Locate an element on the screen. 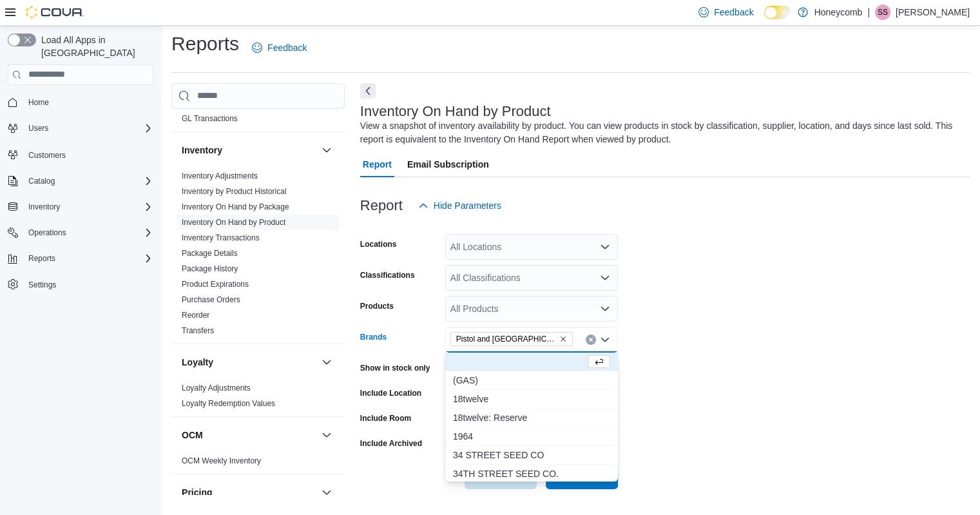 The height and width of the screenshot is (515, 980). a: Product Expirations is located at coordinates (215, 284).